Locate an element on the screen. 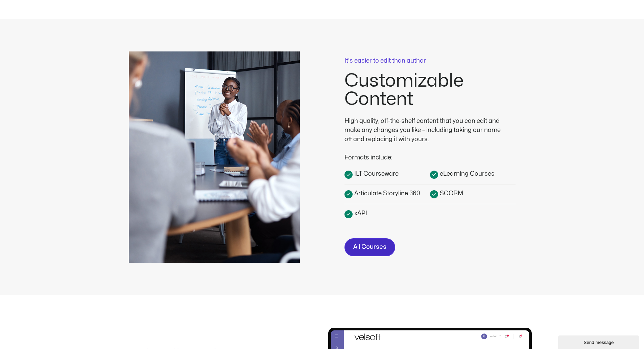 This screenshot has height=349, width=644. span: eLearning Courses is located at coordinates (466, 173).